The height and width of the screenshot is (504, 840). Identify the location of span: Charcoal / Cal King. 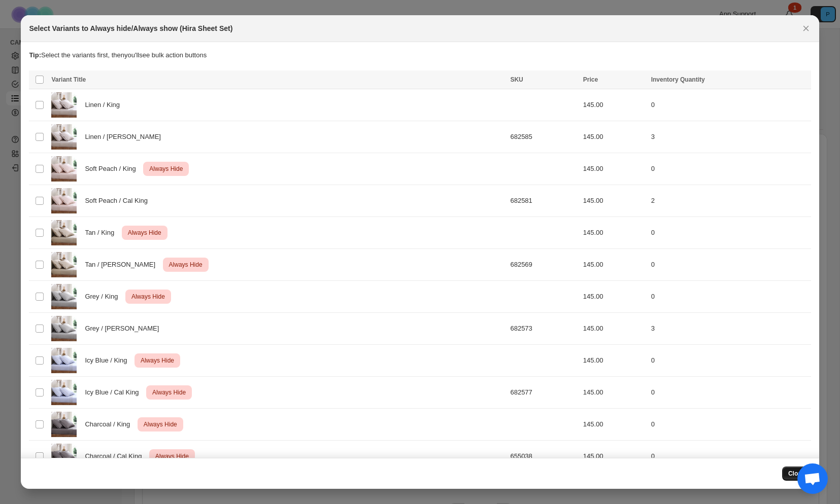
(116, 456).